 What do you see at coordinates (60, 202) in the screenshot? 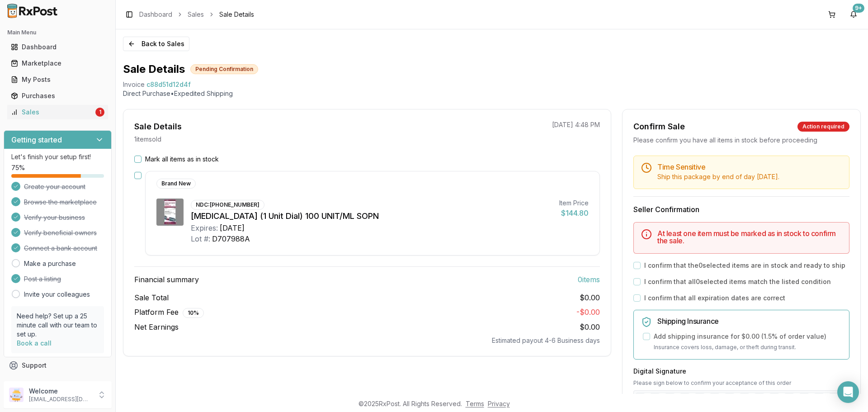
I see `span: Browse the marketplace` at bounding box center [60, 202].